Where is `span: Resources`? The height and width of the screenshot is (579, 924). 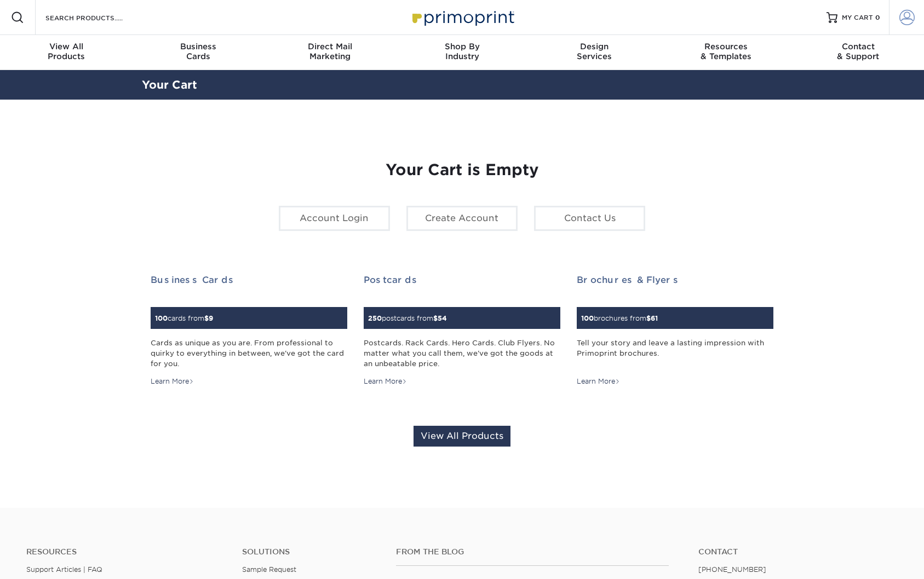
span: Resources is located at coordinates (726, 46).